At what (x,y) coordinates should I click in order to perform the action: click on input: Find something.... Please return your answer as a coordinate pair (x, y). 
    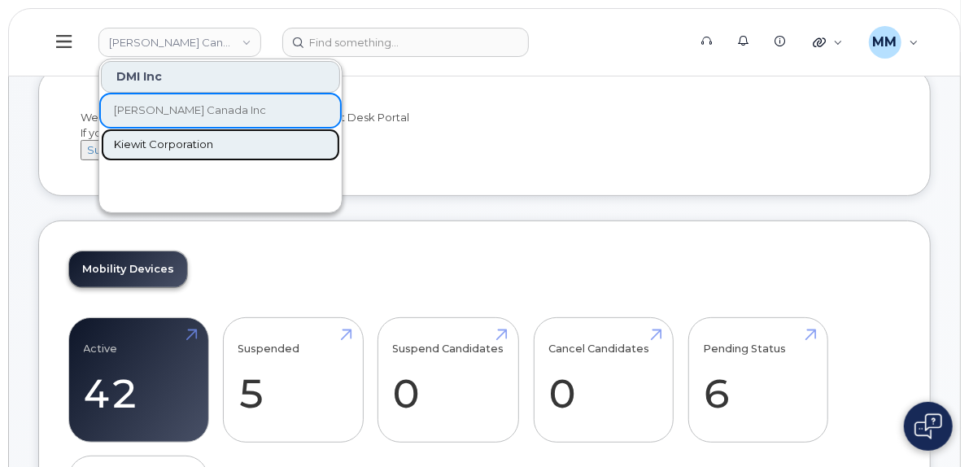
    Looking at the image, I should click on (405, 42).